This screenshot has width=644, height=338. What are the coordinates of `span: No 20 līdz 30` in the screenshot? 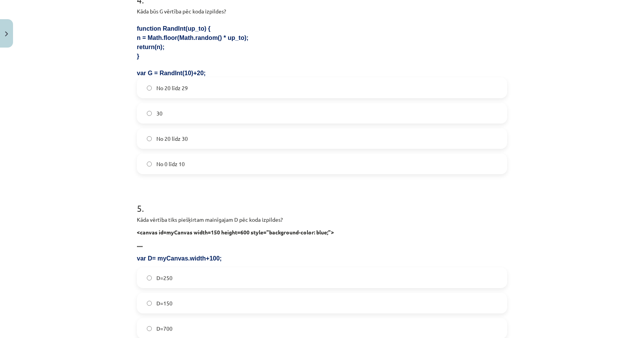 It's located at (172, 138).